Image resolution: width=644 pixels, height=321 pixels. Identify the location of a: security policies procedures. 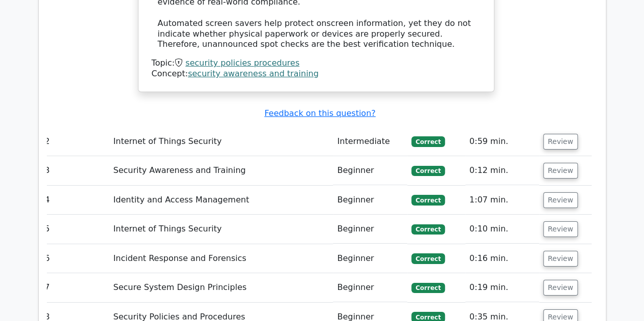
(242, 63).